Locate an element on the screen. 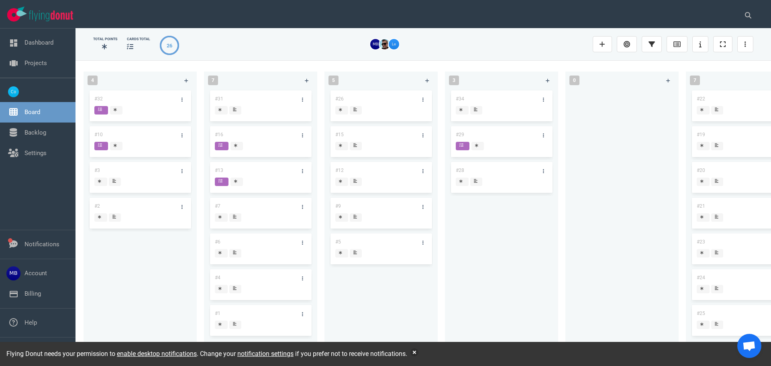  a: #10 is located at coordinates (98, 135).